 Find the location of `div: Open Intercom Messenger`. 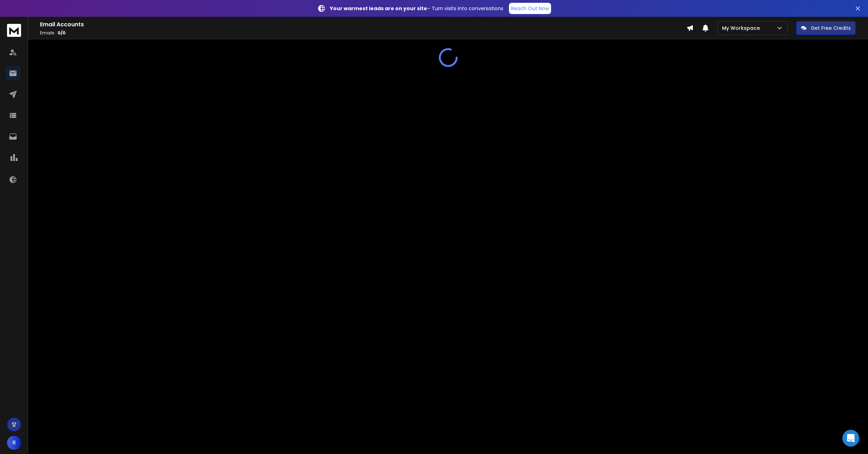

div: Open Intercom Messenger is located at coordinates (851, 438).